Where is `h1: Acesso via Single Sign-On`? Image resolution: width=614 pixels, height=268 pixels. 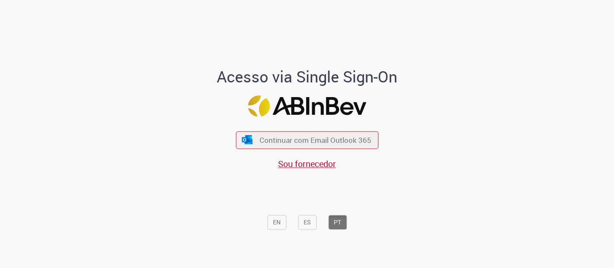
h1: Acesso via Single Sign-On is located at coordinates (307, 77).